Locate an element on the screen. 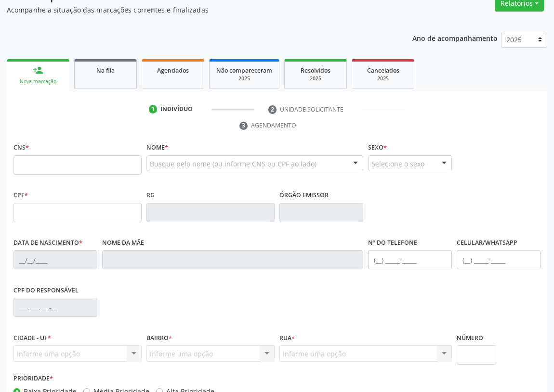 This screenshot has width=554, height=392. label: Órgão emissor is located at coordinates (304, 195).